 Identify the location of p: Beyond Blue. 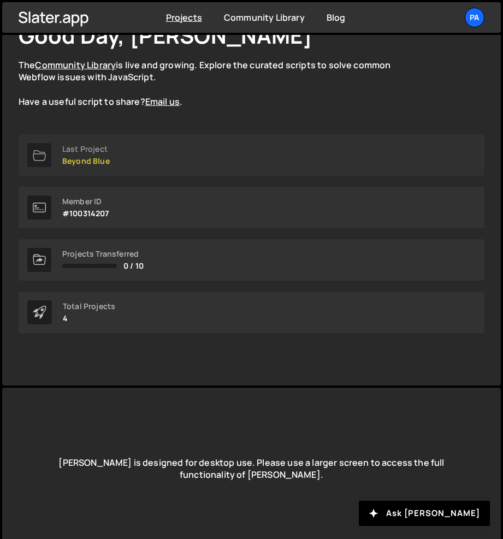
(86, 161).